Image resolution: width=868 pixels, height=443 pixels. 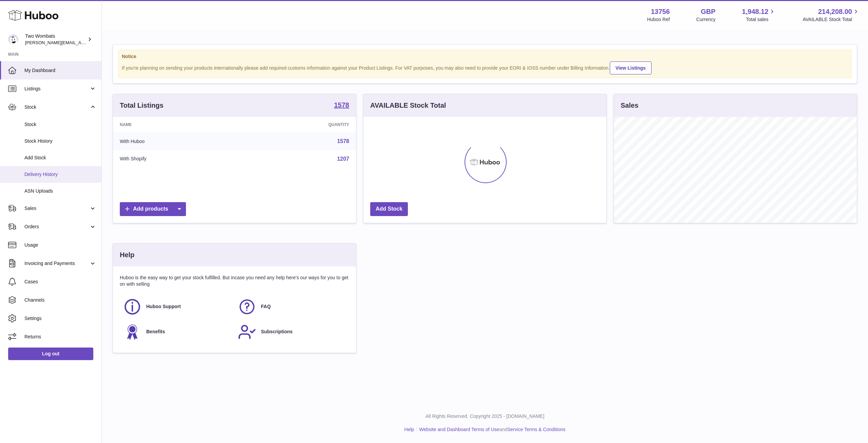 I want to click on a: 214,208.00 AVAILABLE Stock Total, so click(x=831, y=15).